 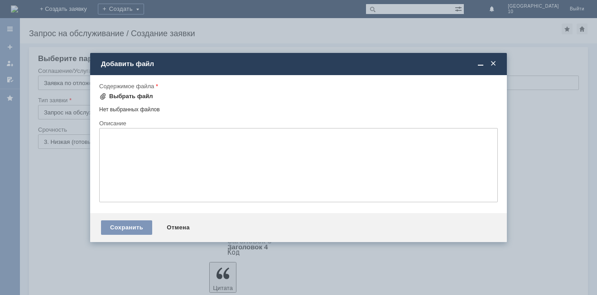 I want to click on div: Описание, so click(x=298, y=123).